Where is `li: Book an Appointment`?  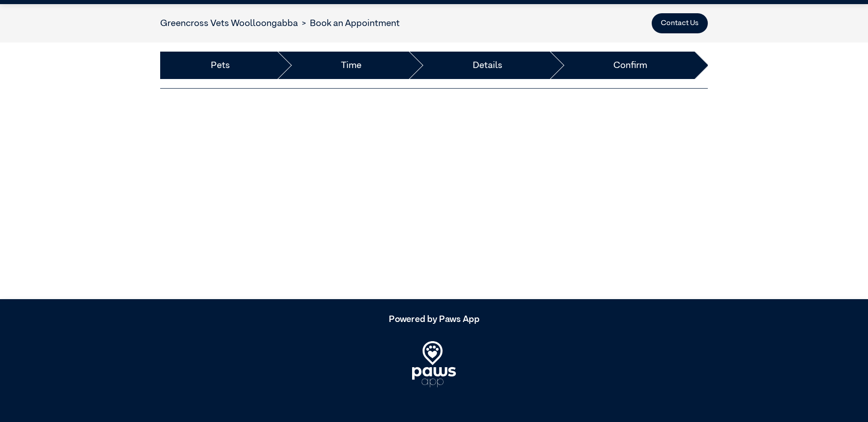
li: Book an Appointment is located at coordinates (348, 23).